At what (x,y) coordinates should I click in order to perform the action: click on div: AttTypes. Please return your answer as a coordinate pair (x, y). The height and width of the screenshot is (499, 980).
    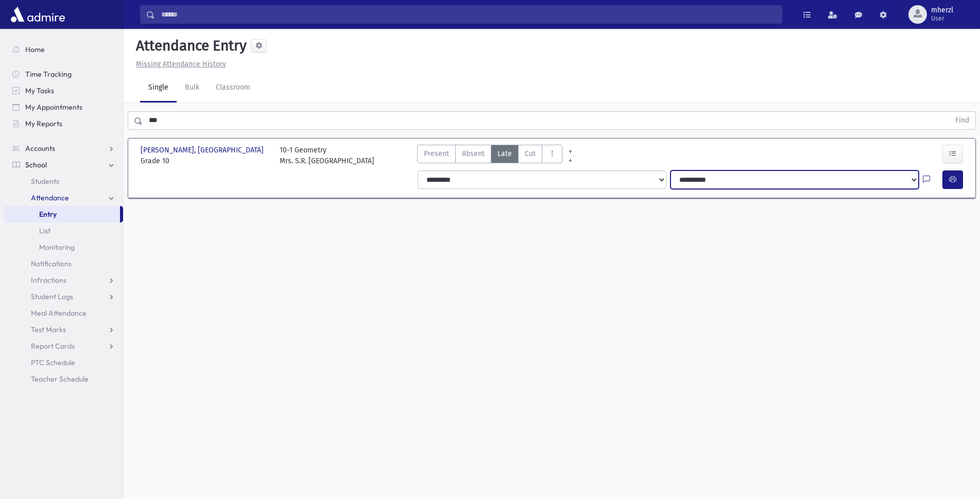
    Looking at the image, I should click on (490, 156).